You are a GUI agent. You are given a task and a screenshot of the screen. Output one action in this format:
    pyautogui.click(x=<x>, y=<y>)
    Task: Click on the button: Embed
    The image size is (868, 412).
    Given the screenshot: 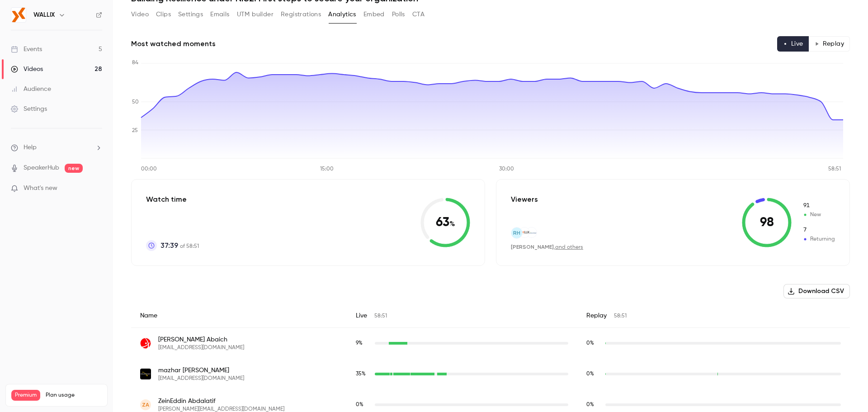 What is the action you would take?
    pyautogui.click(x=374, y=14)
    